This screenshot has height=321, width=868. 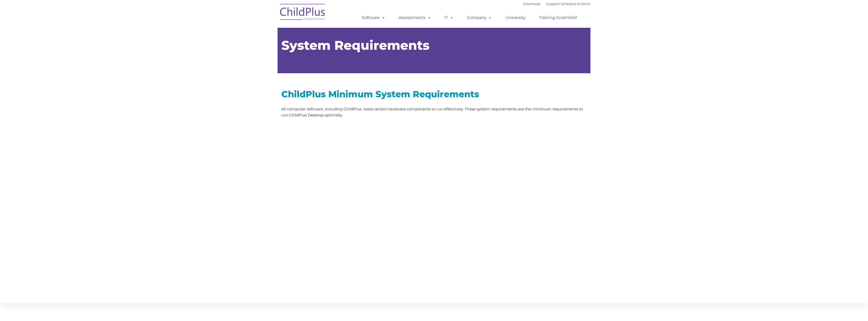 What do you see at coordinates (532, 4) in the screenshot?
I see `a: Download` at bounding box center [532, 4].